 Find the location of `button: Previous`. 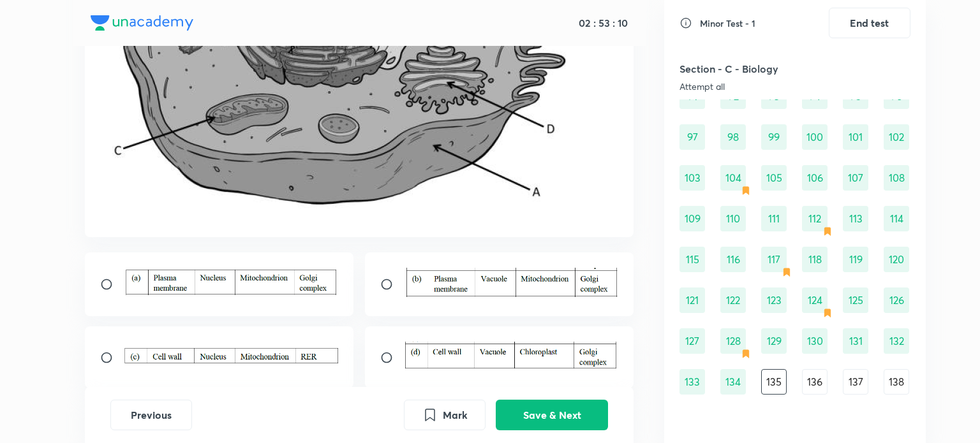

button: Previous is located at coordinates (151, 415).